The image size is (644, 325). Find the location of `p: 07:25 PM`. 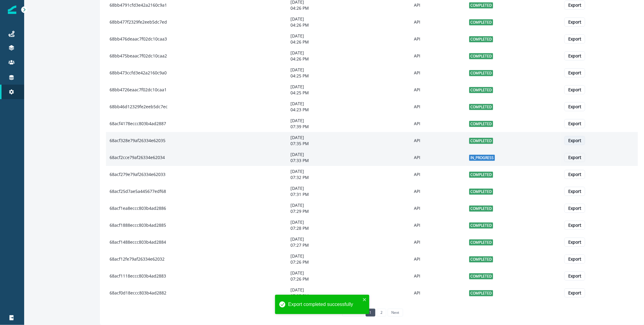

p: 07:25 PM is located at coordinates (349, 296).